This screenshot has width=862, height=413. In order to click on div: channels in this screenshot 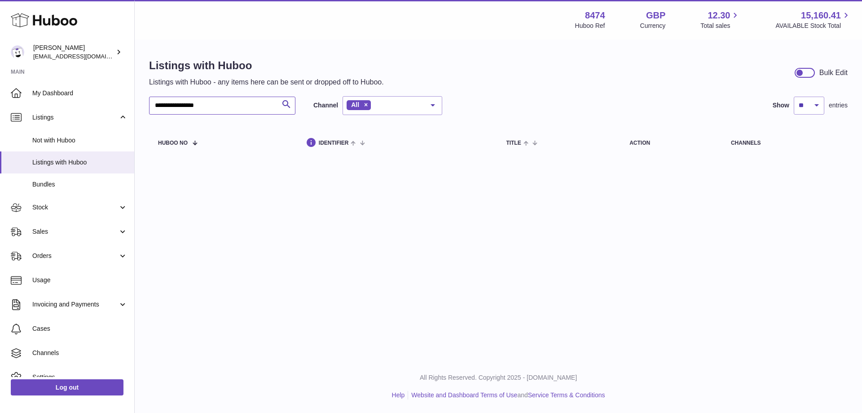, I will do `click(785, 143)`.